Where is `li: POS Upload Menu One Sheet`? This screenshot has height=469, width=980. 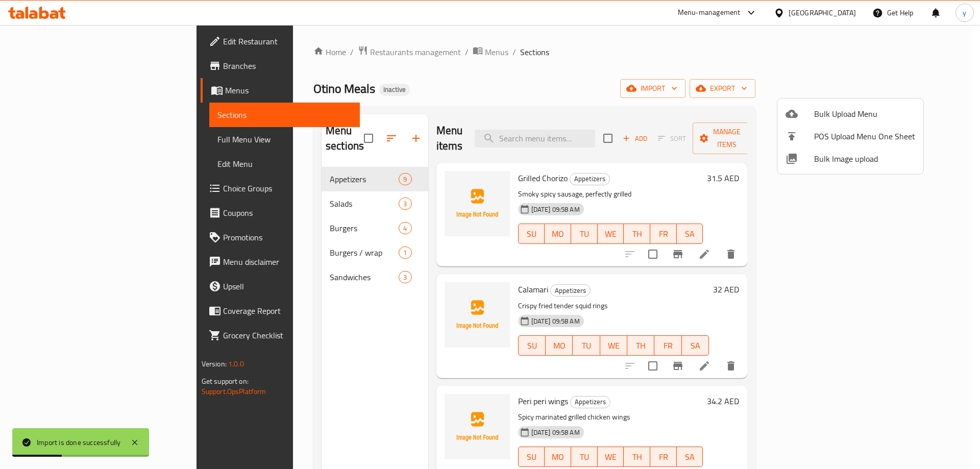 li: POS Upload Menu One Sheet is located at coordinates (851, 136).